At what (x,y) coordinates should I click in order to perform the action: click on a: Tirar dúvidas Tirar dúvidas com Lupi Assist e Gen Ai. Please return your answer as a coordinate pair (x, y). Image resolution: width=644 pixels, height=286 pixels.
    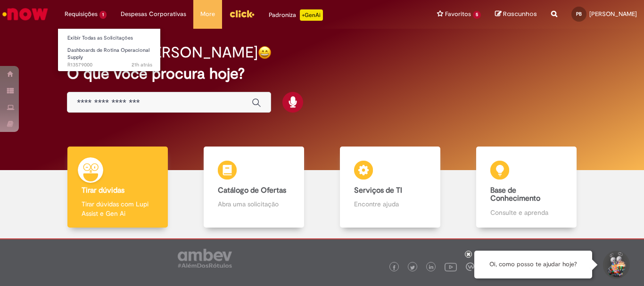
    Looking at the image, I should click on (118, 187).